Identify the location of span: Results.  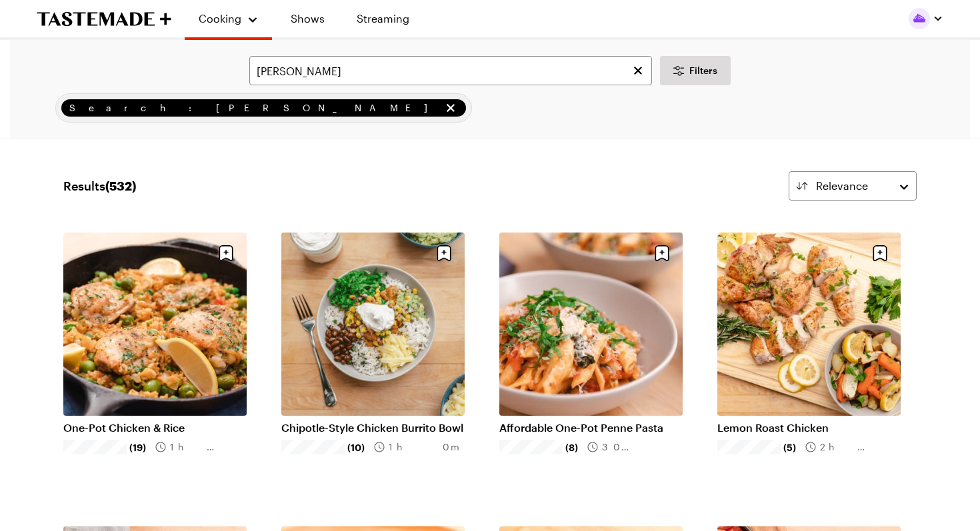
(99, 186).